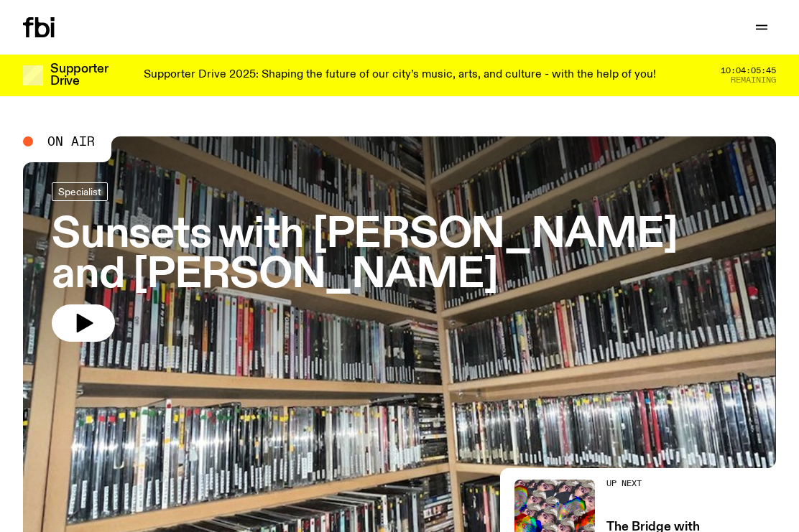 This screenshot has height=532, width=799. I want to click on span: On Air, so click(71, 141).